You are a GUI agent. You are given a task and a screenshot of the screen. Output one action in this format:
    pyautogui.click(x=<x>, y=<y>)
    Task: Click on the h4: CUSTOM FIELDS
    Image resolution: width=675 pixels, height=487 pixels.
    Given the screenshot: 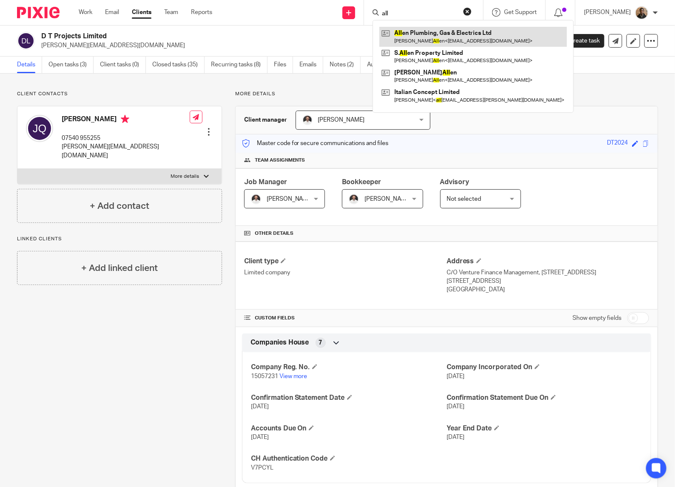 What is the action you would take?
    pyautogui.click(x=345, y=318)
    